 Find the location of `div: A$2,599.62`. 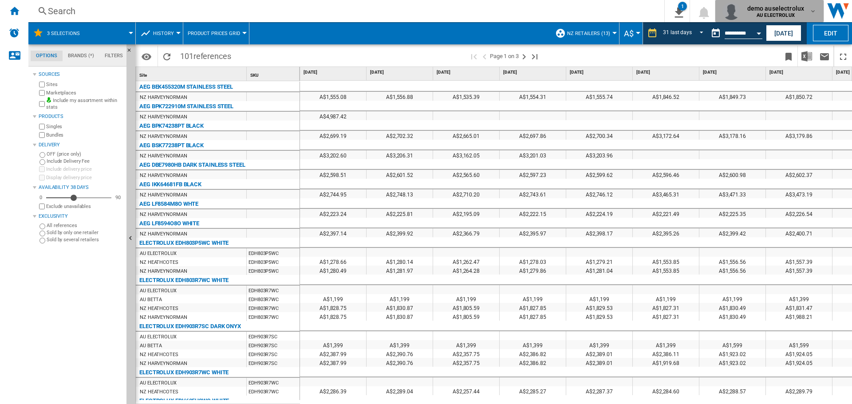

div: A$2,599.62 is located at coordinates (599, 174).